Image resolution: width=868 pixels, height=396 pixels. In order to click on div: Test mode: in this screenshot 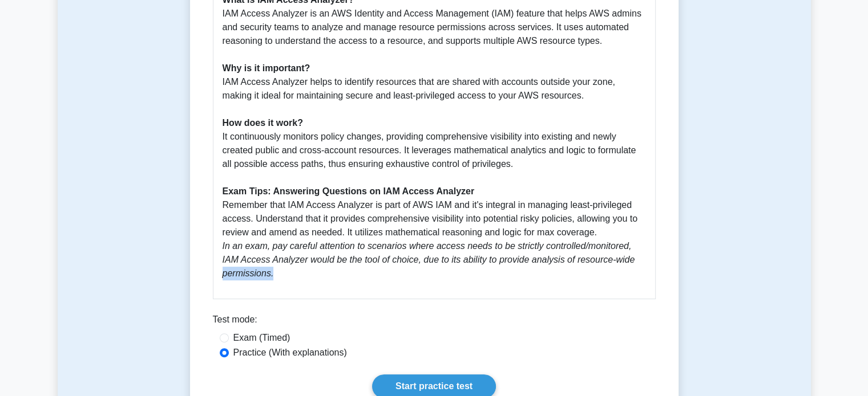, I will do `click(434, 322)`.